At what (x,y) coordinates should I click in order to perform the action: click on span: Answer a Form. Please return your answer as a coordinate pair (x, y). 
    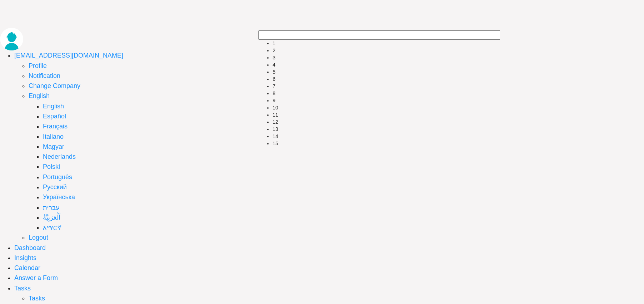
    Looking at the image, I should click on (36, 278).